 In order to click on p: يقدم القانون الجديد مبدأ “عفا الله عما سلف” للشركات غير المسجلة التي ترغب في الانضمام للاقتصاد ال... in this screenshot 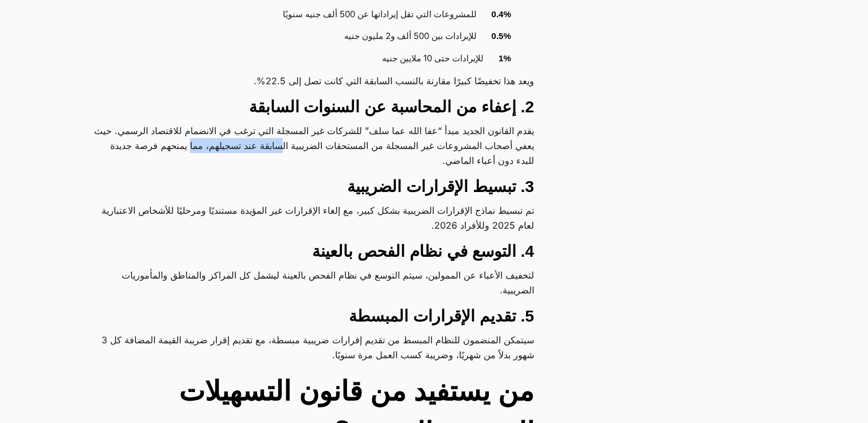, I will do `click(314, 146)`.